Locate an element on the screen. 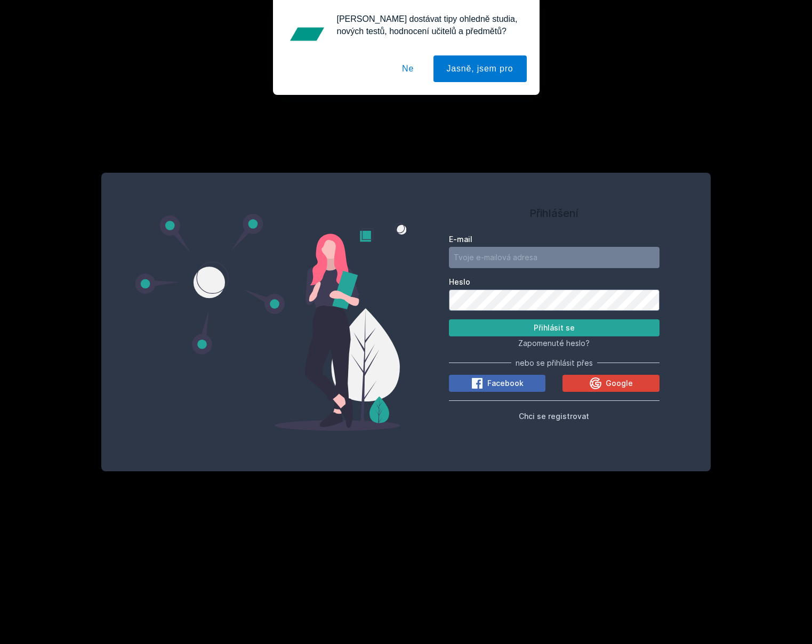  h1: Přihlášení is located at coordinates (554, 213).